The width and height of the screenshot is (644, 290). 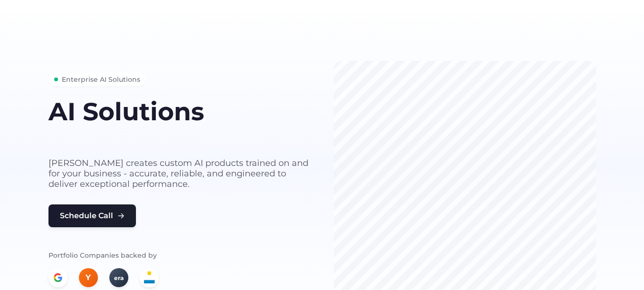 I want to click on h1: AI Solutions, so click(x=180, y=111).